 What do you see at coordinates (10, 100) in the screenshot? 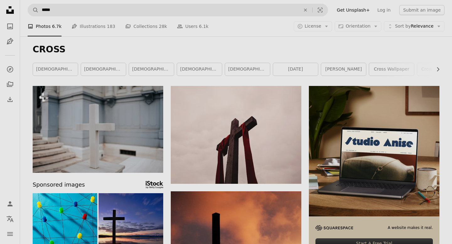
I see `a: Download History` at bounding box center [10, 100].